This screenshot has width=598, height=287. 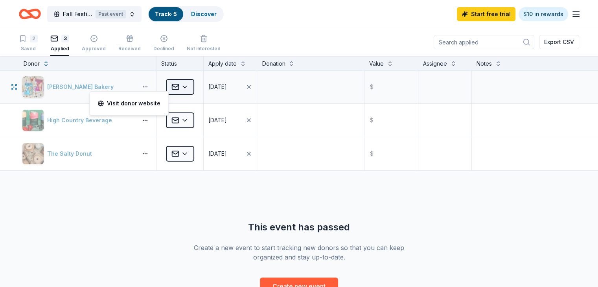 I want to click on div: Assignee, so click(x=435, y=64).